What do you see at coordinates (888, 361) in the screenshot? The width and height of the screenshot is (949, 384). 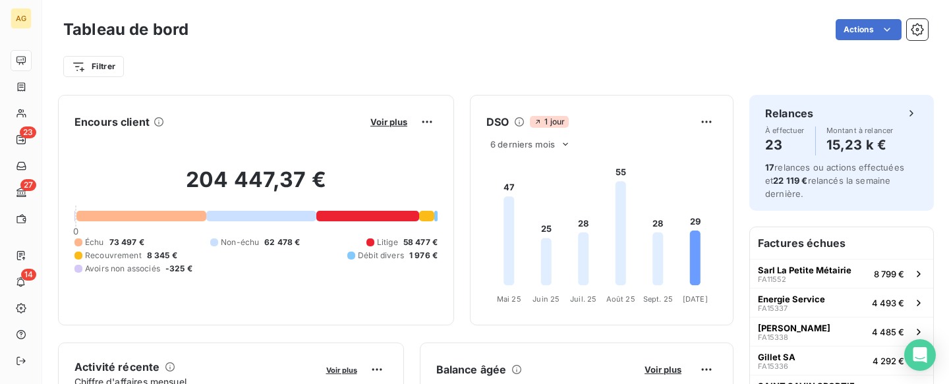 I see `span: 4 292 €` at bounding box center [888, 361].